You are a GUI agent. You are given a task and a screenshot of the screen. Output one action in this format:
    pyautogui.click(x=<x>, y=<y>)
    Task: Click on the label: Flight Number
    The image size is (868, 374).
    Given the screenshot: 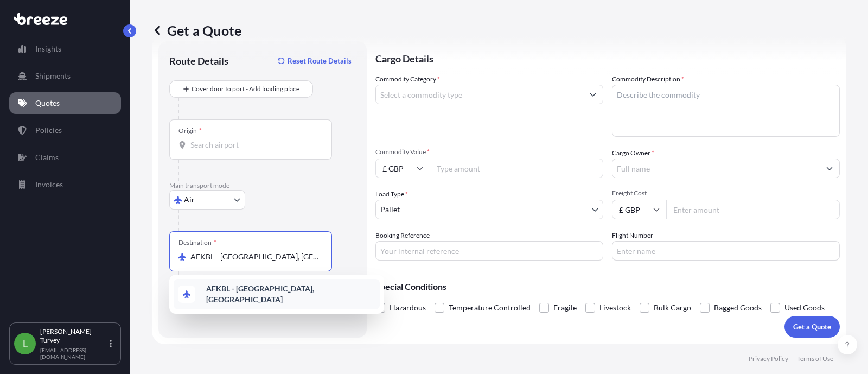 What is the action you would take?
    pyautogui.click(x=632, y=235)
    